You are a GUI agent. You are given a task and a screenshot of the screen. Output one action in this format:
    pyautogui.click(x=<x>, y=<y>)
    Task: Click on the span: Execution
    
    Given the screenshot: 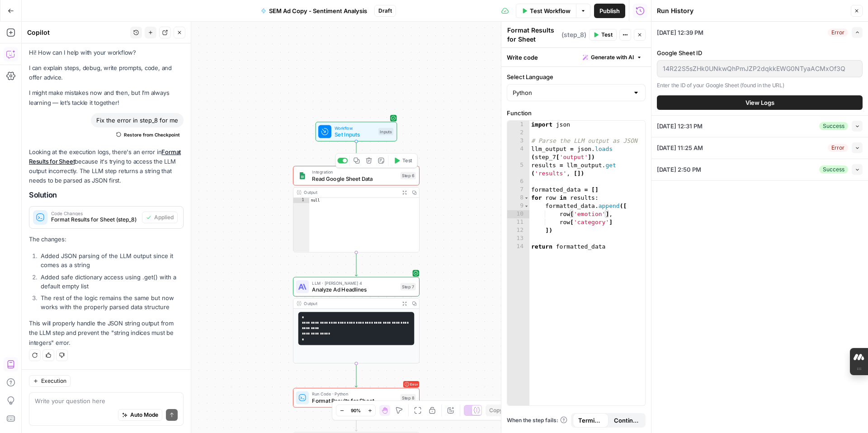 What is the action you would take?
    pyautogui.click(x=53, y=381)
    